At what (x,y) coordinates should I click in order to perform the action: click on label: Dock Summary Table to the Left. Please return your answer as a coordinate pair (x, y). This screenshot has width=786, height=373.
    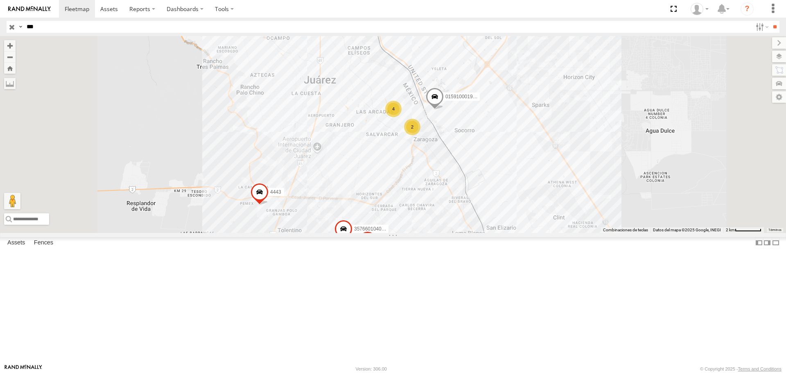
    Looking at the image, I should click on (759, 243).